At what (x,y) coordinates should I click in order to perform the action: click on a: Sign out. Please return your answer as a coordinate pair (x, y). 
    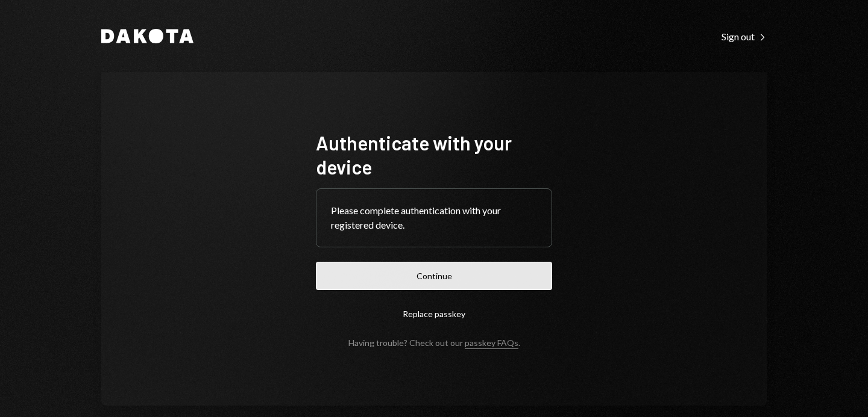
    Looking at the image, I should click on (744, 36).